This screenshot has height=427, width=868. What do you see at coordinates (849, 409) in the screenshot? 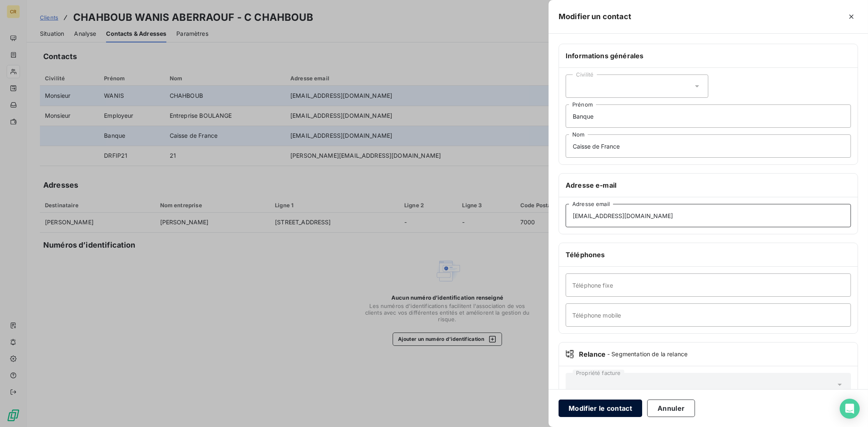
I see `div: Open Intercom Messenger` at bounding box center [849, 409].